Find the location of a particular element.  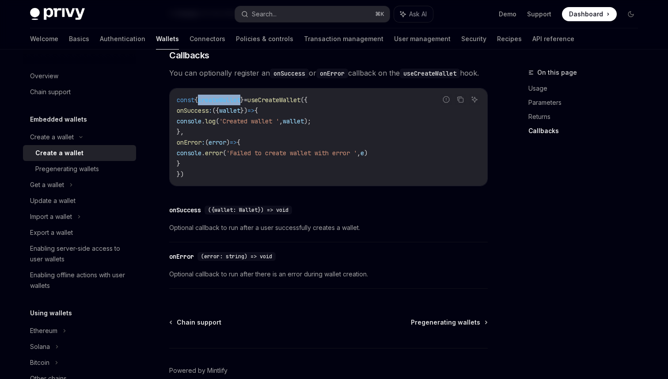

div: Chain support is located at coordinates (50, 92).